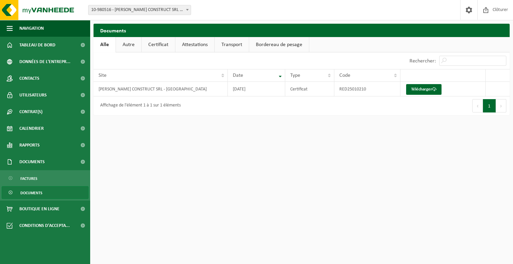 This screenshot has height=264, width=513. What do you see at coordinates (490, 106) in the screenshot?
I see `button: 1` at bounding box center [490, 106].